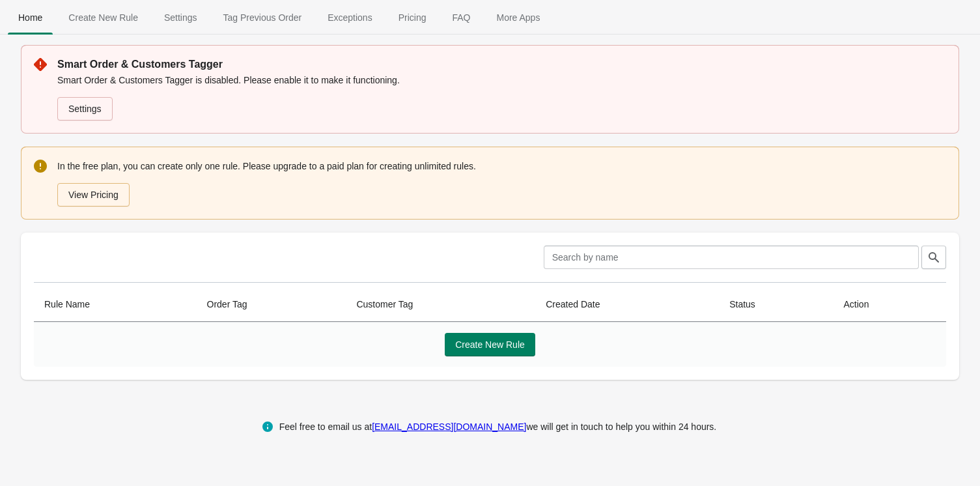  What do you see at coordinates (262, 18) in the screenshot?
I see `span: Tag Previous Order` at bounding box center [262, 18].